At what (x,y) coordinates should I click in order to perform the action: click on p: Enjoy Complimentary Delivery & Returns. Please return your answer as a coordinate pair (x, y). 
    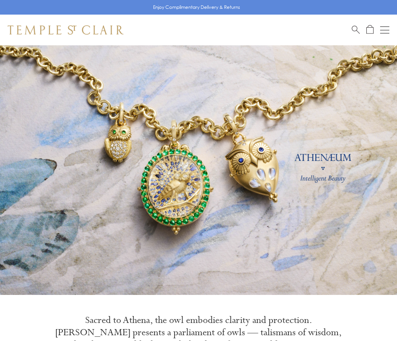
    Looking at the image, I should click on (197, 7).